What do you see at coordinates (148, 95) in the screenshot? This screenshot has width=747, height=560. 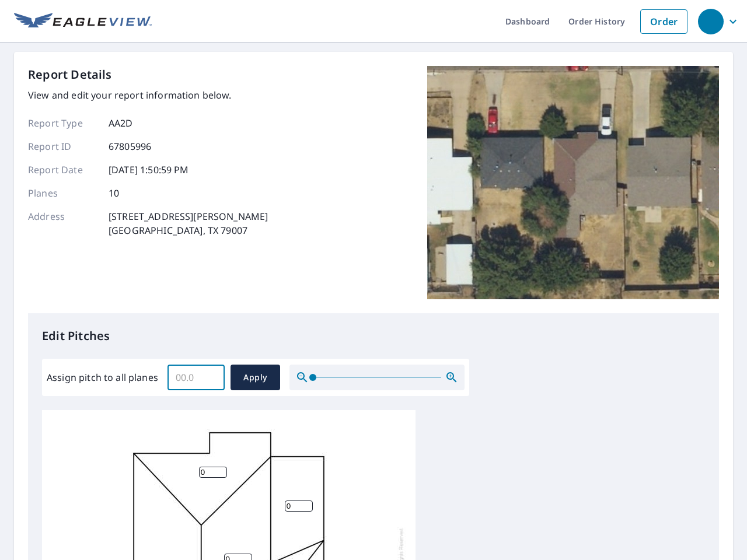 I see `p: View and edit your report information below.` at bounding box center [148, 95].